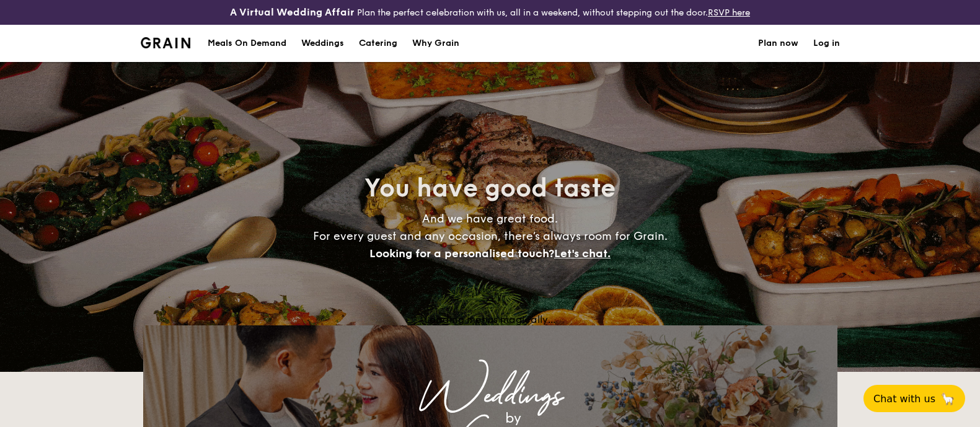 The image size is (980, 427). What do you see at coordinates (490, 319) in the screenshot?
I see `div: Loading menus magically...` at bounding box center [490, 319].